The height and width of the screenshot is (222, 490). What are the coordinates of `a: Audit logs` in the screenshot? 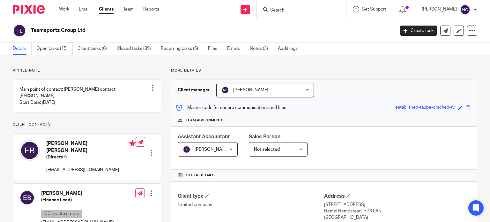 It's located at (290, 49).